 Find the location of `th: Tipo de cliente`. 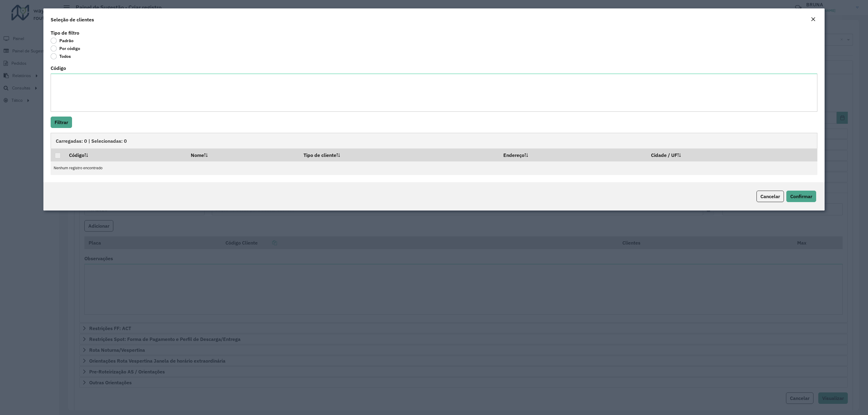

th: Tipo de cliente is located at coordinates (399, 155).